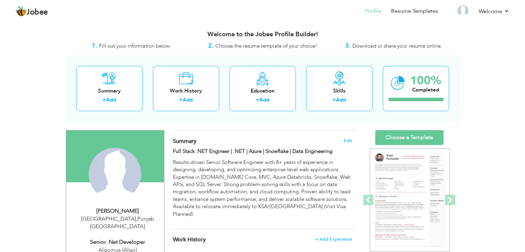 This screenshot has width=525, height=252. What do you see at coordinates (21, 11) in the screenshot?
I see `img: jobee.io` at bounding box center [21, 11].